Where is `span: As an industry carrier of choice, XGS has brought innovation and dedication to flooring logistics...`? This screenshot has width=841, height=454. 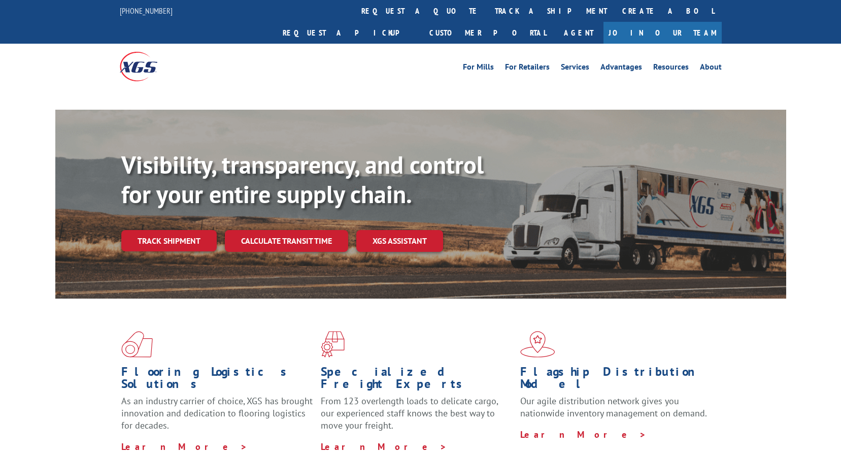
span: As an industry carrier of choice, XGS has brought innovation and dedication to flooring logistics... is located at coordinates (217, 412).